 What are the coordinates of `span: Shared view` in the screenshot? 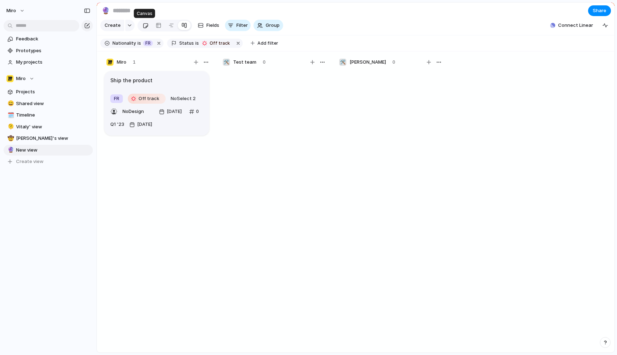 It's located at (53, 104).